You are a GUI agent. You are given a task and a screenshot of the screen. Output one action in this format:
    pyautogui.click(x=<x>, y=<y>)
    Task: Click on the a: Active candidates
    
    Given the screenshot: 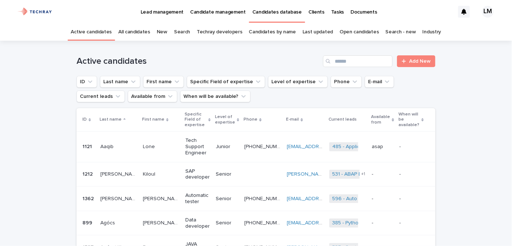 What is the action you would take?
    pyautogui.click(x=92, y=32)
    